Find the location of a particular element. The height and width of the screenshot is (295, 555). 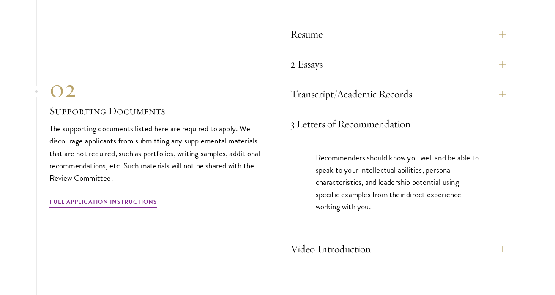

p: The supporting documents listed here are required to apply. We discourage applicants from submitt... is located at coordinates (157, 153).